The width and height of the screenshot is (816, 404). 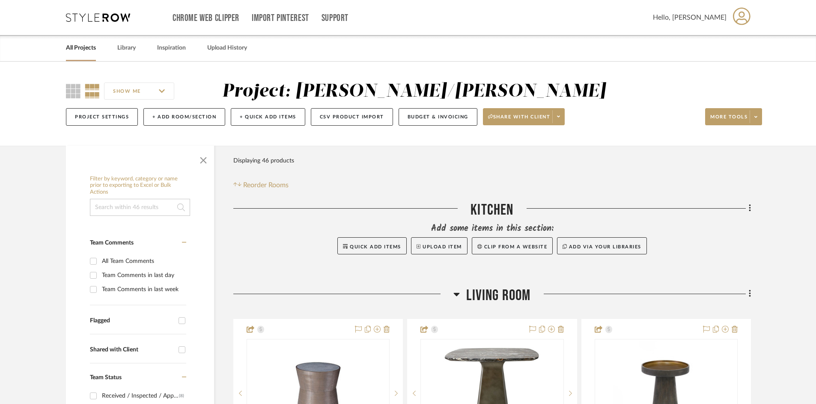 I want to click on div: Add some items in this section:, so click(x=492, y=229).